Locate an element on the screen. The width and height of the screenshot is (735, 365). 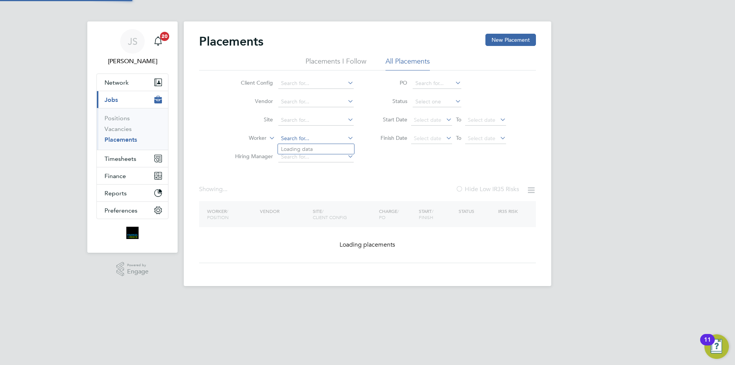
label: Vendor is located at coordinates (251, 101).